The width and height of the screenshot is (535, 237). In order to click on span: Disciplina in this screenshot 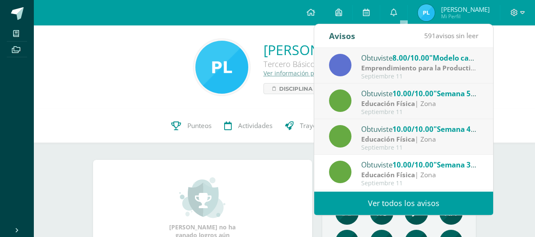, I will do `click(296, 88)`.